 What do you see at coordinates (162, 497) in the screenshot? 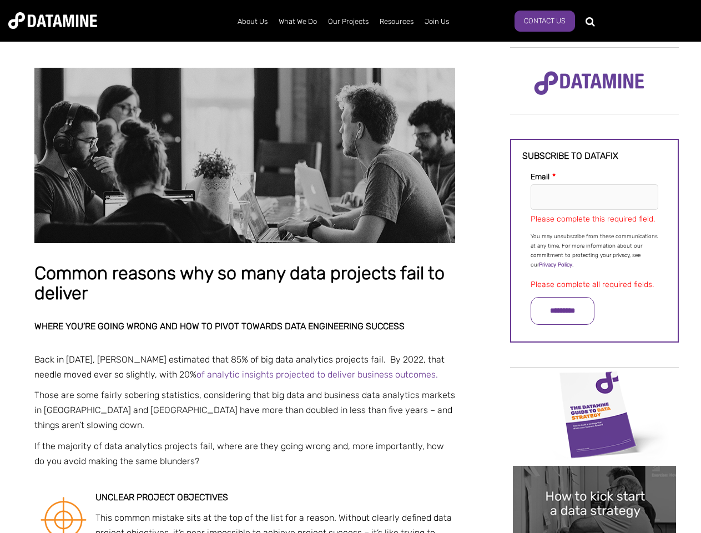
I see `strong: Unclear project objectives` at bounding box center [162, 497].